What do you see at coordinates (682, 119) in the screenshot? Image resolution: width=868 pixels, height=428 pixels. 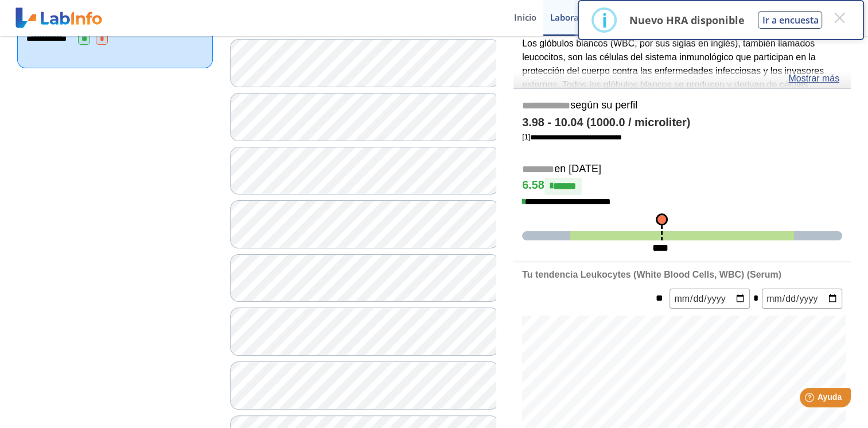 I see `p: Los glóbulos blancos (WBC, por sus siglas en inglés), también llamados leucocitos, son las célula...` at bounding box center [682, 119].